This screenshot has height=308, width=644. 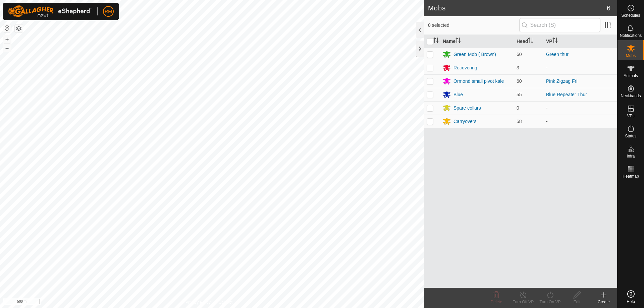 I want to click on span: Status, so click(x=630, y=136).